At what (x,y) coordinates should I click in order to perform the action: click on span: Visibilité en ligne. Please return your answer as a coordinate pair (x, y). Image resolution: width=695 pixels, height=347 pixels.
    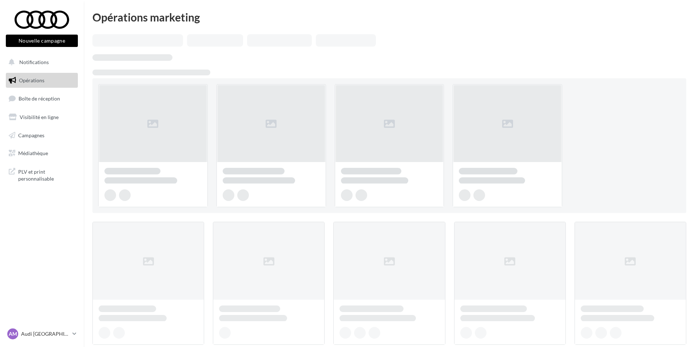
    Looking at the image, I should click on (39, 117).